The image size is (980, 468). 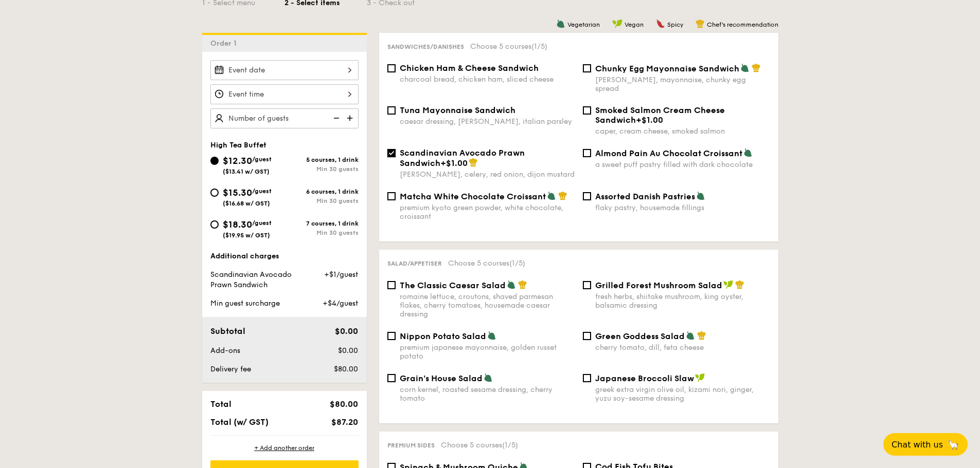 What do you see at coordinates (587, 111) in the screenshot?
I see `input: Smoked Salmon Cream Cheese Sandwich+$1.00caper, cream cheese, smoked salmon` at bounding box center [587, 111].